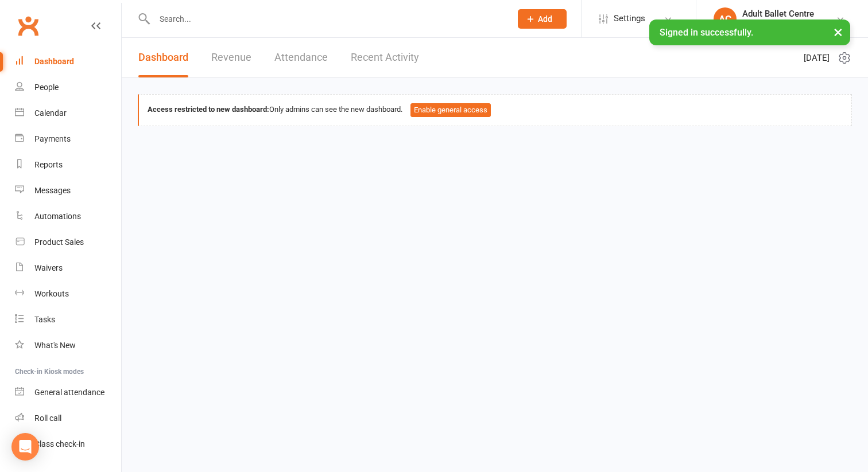 The height and width of the screenshot is (472, 868). I want to click on a: Revenue, so click(232, 58).